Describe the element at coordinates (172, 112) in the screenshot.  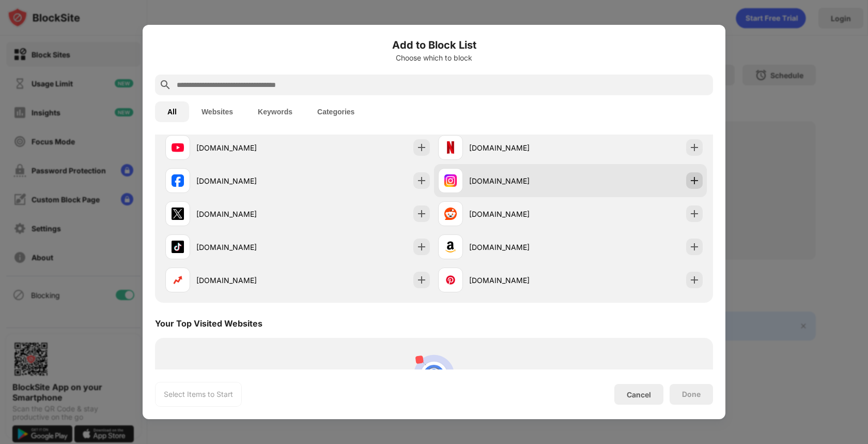
I see `button: All` at that location.